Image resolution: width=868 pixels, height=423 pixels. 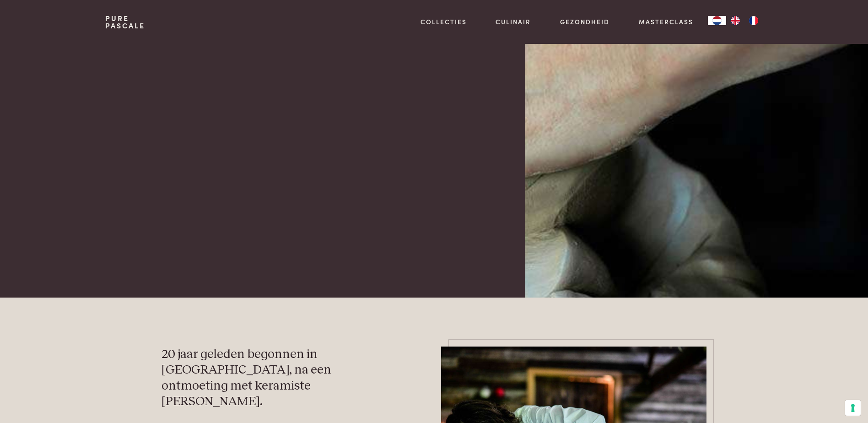 What do you see at coordinates (443, 21) in the screenshot?
I see `a: Collecties` at bounding box center [443, 21].